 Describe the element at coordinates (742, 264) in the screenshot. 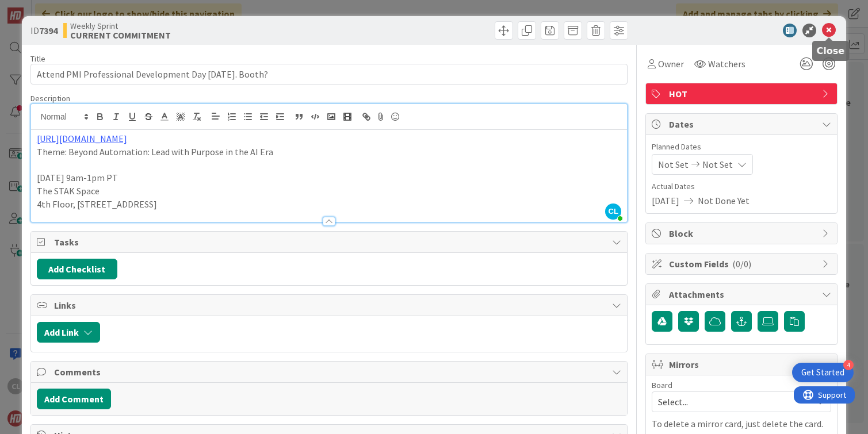

I see `span: Custom Fields` at that location.